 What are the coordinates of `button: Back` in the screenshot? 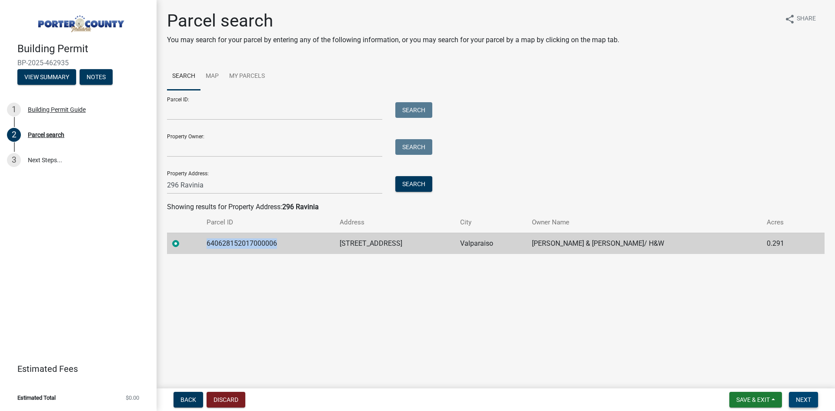 It's located at (188, 400).